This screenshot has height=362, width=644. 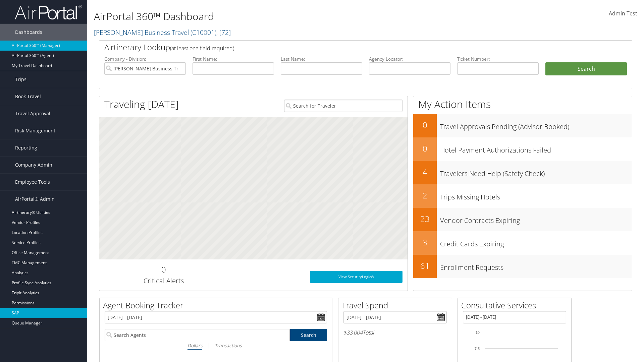 I want to click on h2: 61, so click(x=425, y=266).